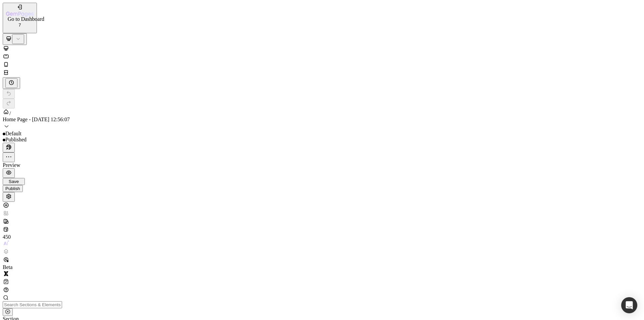 The width and height of the screenshot is (644, 320). Describe the element at coordinates (16, 139) in the screenshot. I see `span: Published` at that location.